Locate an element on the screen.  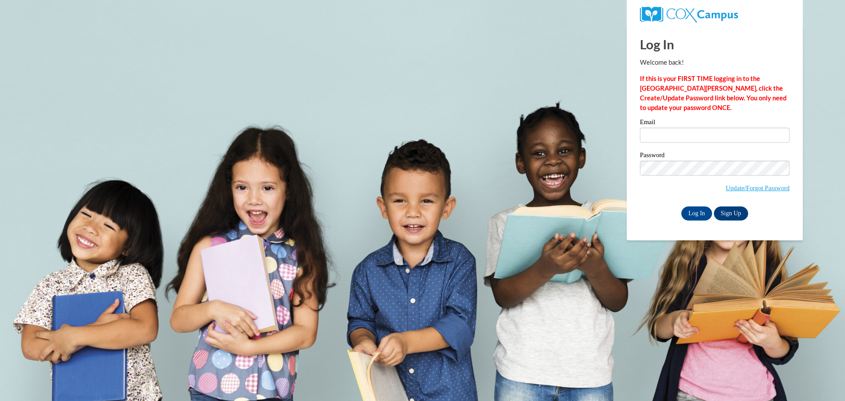
a: Update/Forgot Password is located at coordinates (757, 188).